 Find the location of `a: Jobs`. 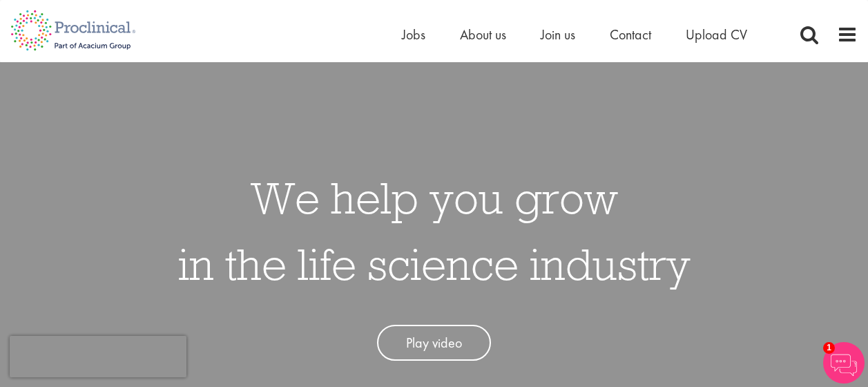

a: Jobs is located at coordinates (414, 35).